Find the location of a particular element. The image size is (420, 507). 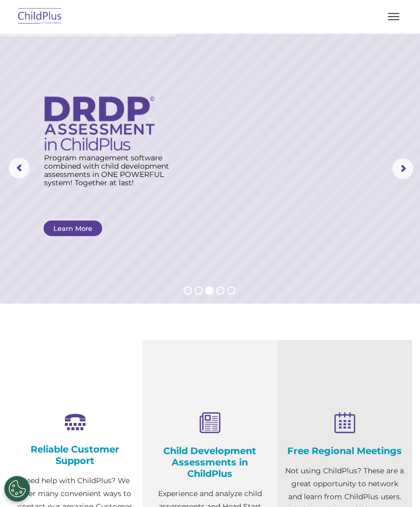

rs-layer: Program management software combined with child development assessments in ONE POWERFUL system! T... is located at coordinates (111, 170).